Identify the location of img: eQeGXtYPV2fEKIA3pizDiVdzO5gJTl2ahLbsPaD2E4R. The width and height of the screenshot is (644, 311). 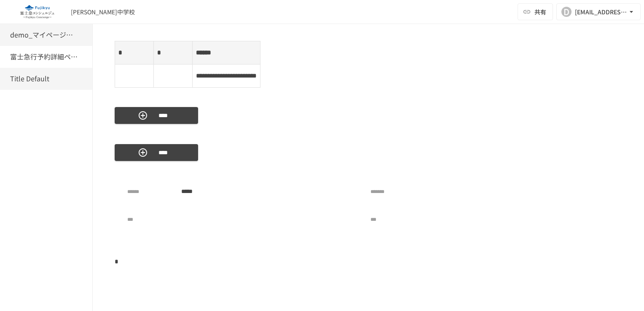
(37, 12).